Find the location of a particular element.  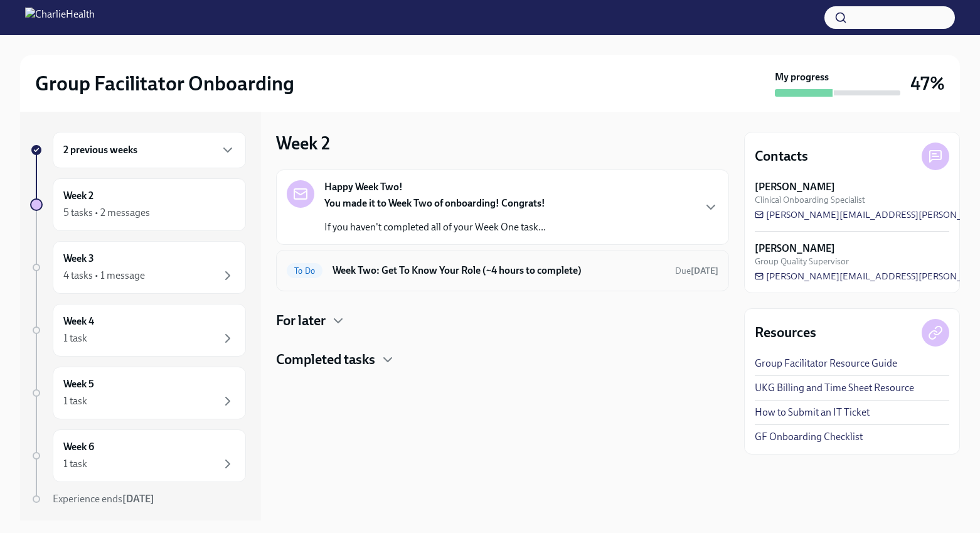

span: Clinical Onboarding Specialist is located at coordinates (810, 200).